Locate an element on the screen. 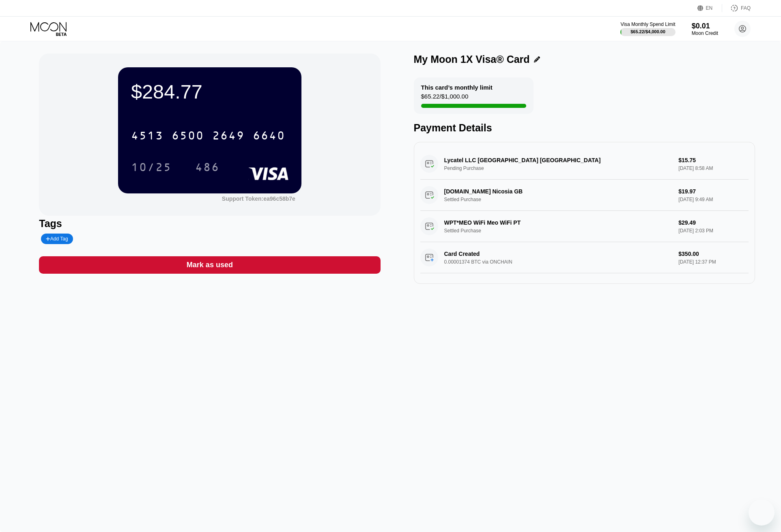 This screenshot has width=781, height=532. div: $65.22 / $4,000.00 is located at coordinates (648, 32).